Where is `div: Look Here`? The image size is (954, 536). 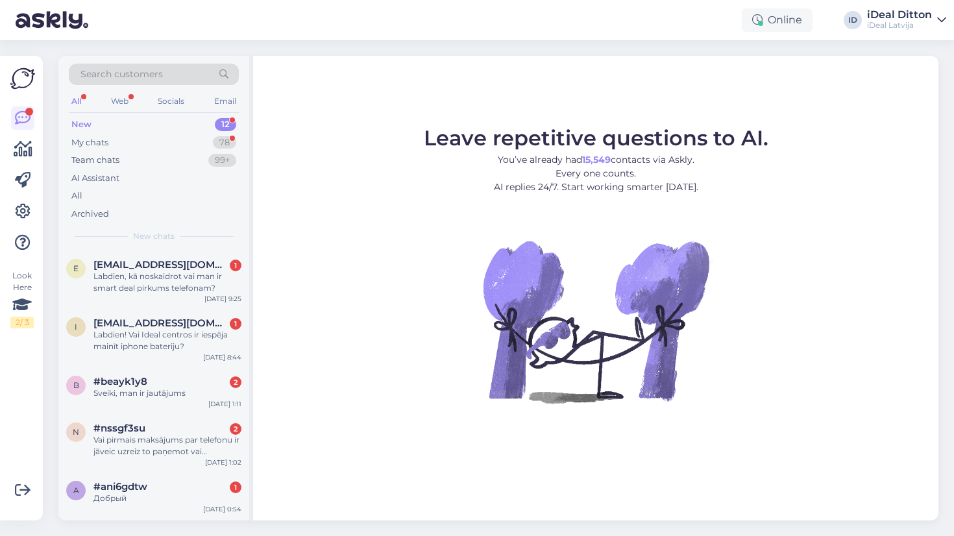
div: Look Here is located at coordinates (22, 299).